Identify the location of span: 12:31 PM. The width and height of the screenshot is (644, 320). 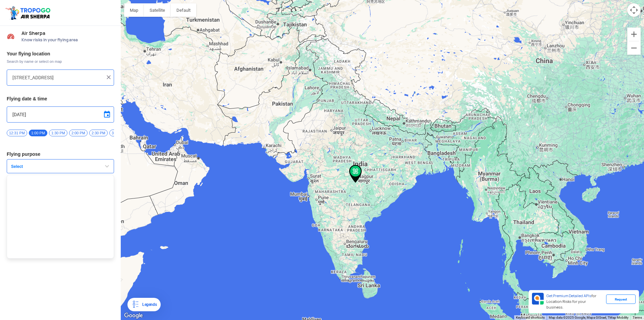
(17, 133).